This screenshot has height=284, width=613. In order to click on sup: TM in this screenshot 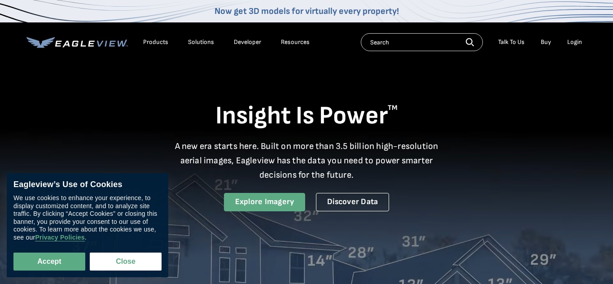, I will do `click(393, 108)`.